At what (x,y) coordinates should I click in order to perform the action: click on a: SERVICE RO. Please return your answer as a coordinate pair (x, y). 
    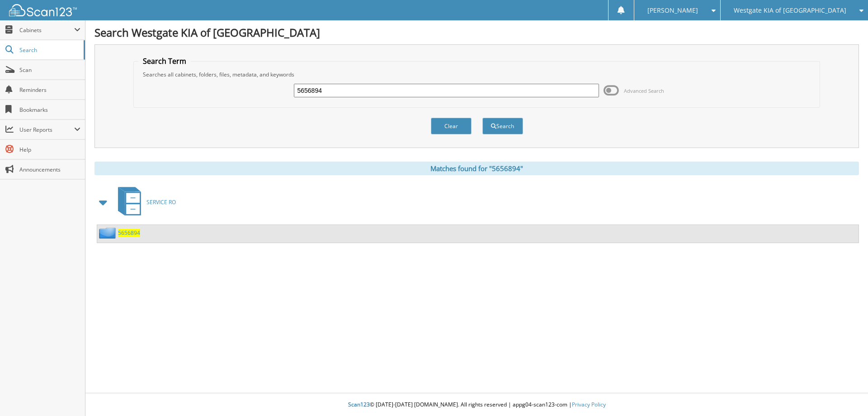
    Looking at the image, I should click on (144, 202).